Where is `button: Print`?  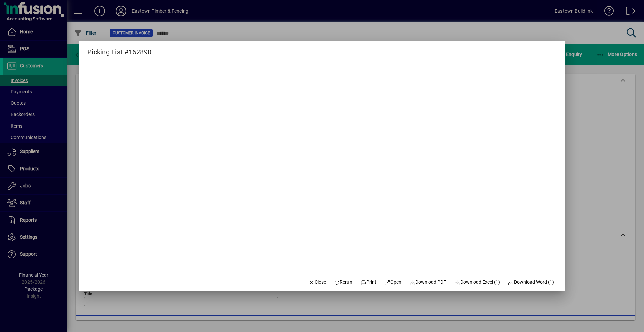
button: Print is located at coordinates (368, 282).